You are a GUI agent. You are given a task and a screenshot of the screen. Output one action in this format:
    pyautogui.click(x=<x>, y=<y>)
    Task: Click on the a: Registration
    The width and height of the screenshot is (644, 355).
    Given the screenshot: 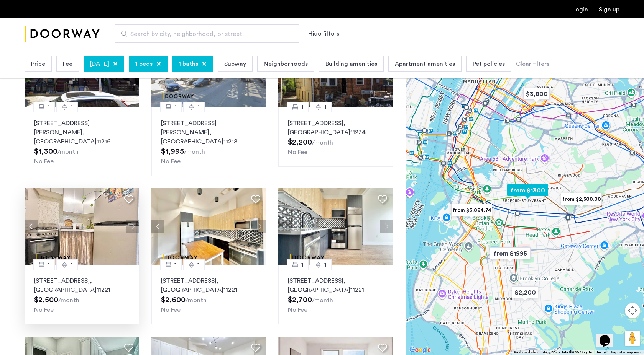 What is the action you would take?
    pyautogui.click(x=610, y=10)
    